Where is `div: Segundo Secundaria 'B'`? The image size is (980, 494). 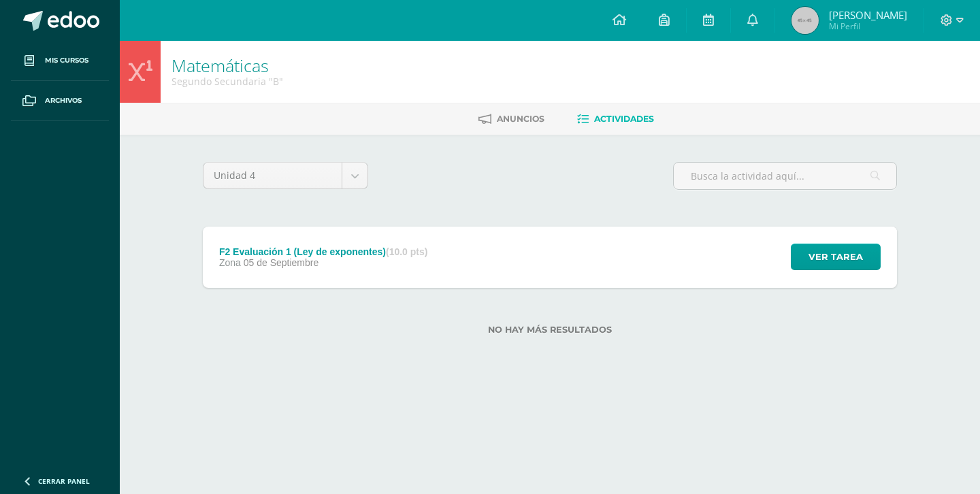
div: Segundo Secundaria 'B' is located at coordinates (227, 81).